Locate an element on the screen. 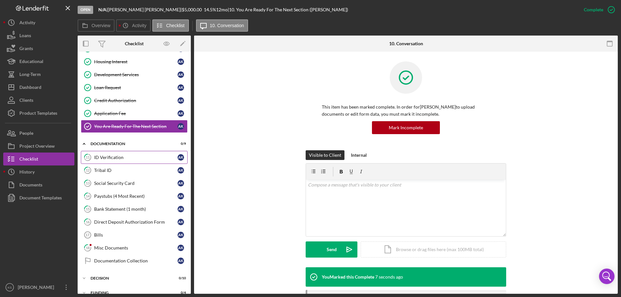 This screenshot has height=297, width=621. div: Product Templates is located at coordinates (38, 114).